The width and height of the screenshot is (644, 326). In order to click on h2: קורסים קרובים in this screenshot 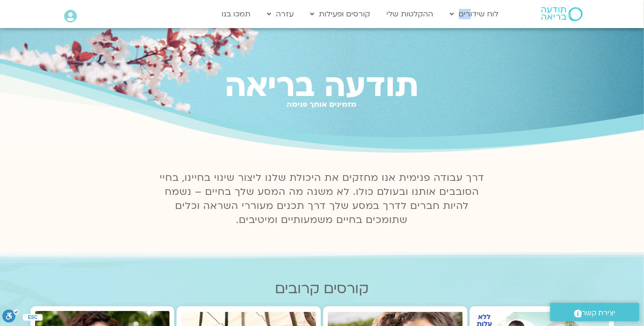, I will do `click(322, 289)`.